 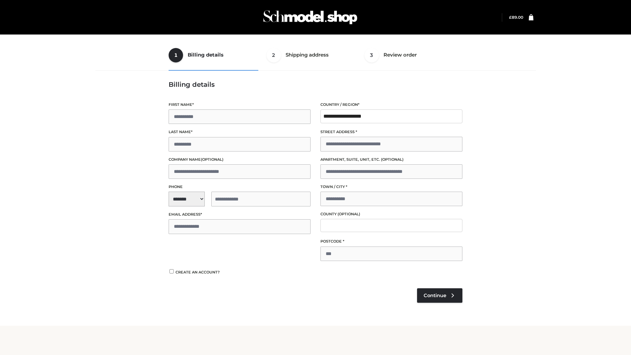 What do you see at coordinates (516, 17) in the screenshot?
I see `a: £89.00` at bounding box center [516, 17].